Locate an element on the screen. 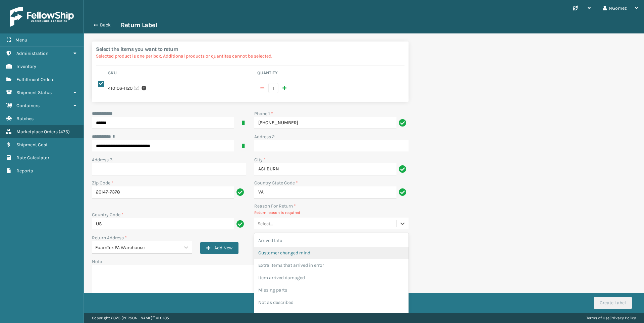  img: logo is located at coordinates (42, 17).